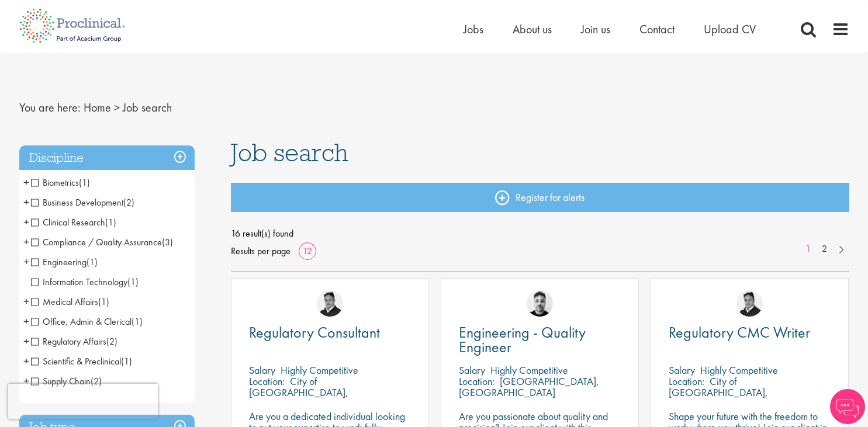 The image size is (868, 427). Describe the element at coordinates (261, 251) in the screenshot. I see `span: Results per page` at that location.